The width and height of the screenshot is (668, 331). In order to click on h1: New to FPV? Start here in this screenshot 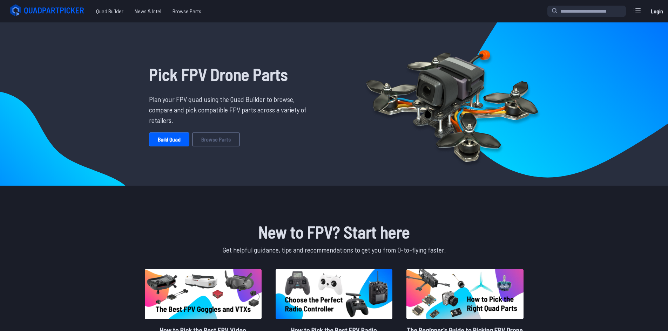, I will do `click(334, 232)`.